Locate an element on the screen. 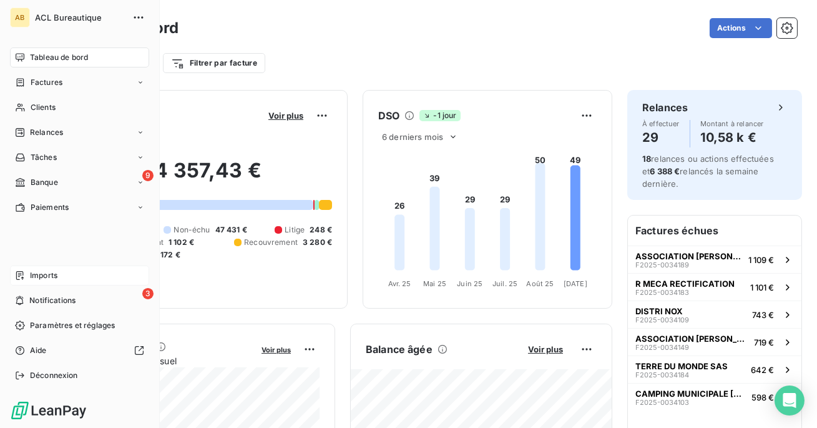 This screenshot has width=817, height=428. span: Déconnexion is located at coordinates (54, 375).